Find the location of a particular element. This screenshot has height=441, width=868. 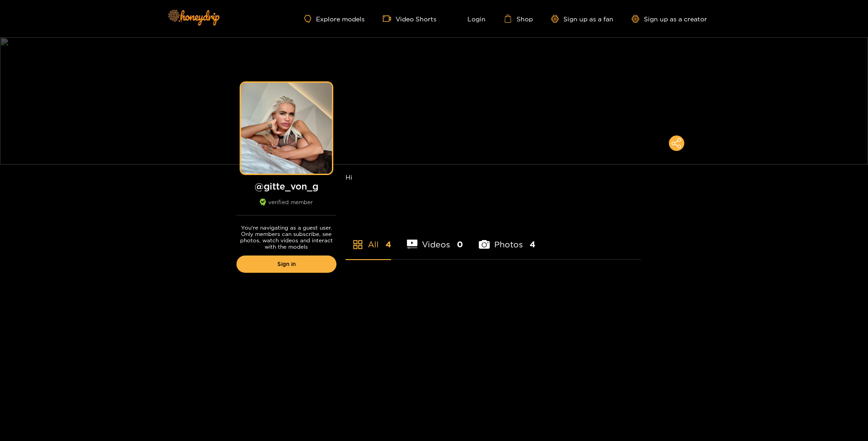

span: video-camera is located at coordinates (389, 19).